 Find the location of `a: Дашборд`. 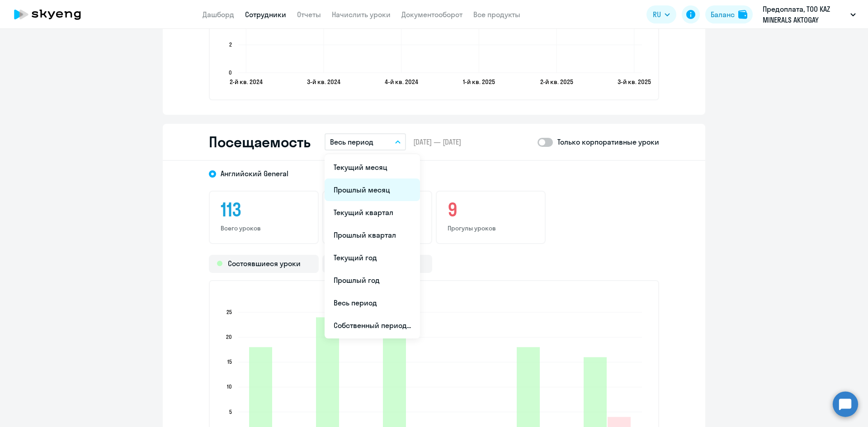

a: Дашборд is located at coordinates (218, 15).